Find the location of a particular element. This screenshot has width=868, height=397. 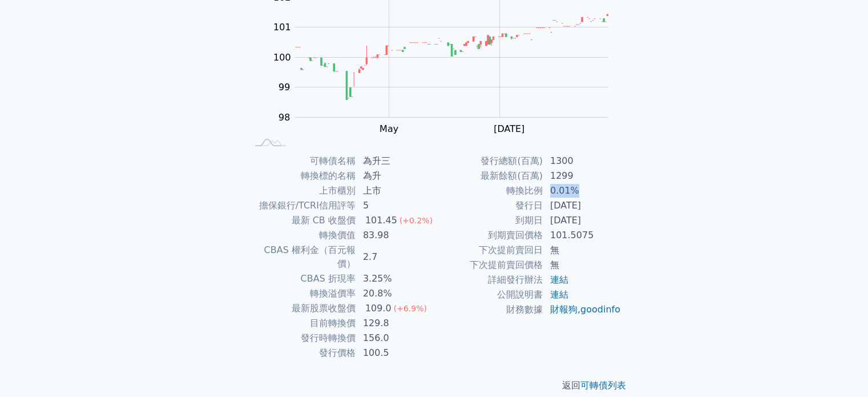

td: 156.0 is located at coordinates (395, 338).